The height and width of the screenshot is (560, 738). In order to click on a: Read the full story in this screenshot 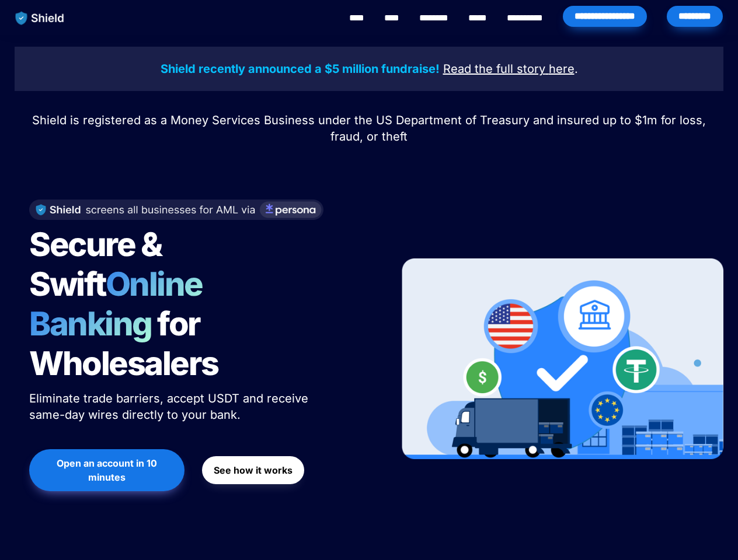, I will do `click(494, 70)`.